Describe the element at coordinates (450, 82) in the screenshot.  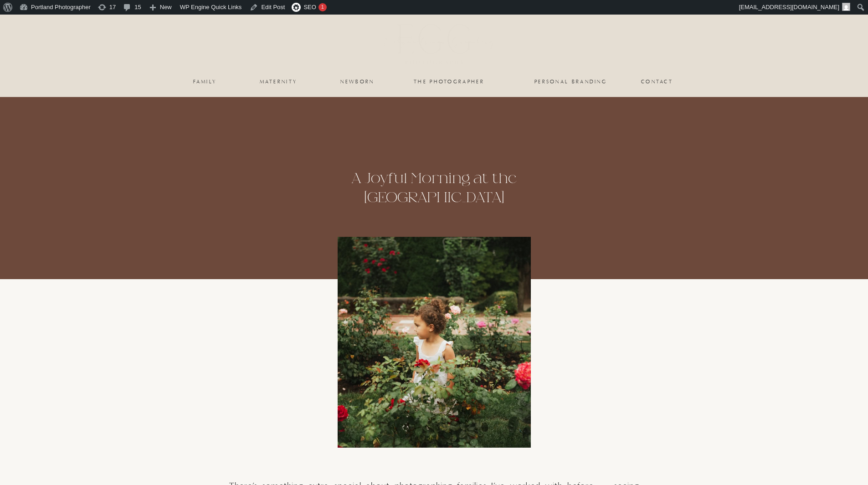
I see `a: the photographer` at that location.